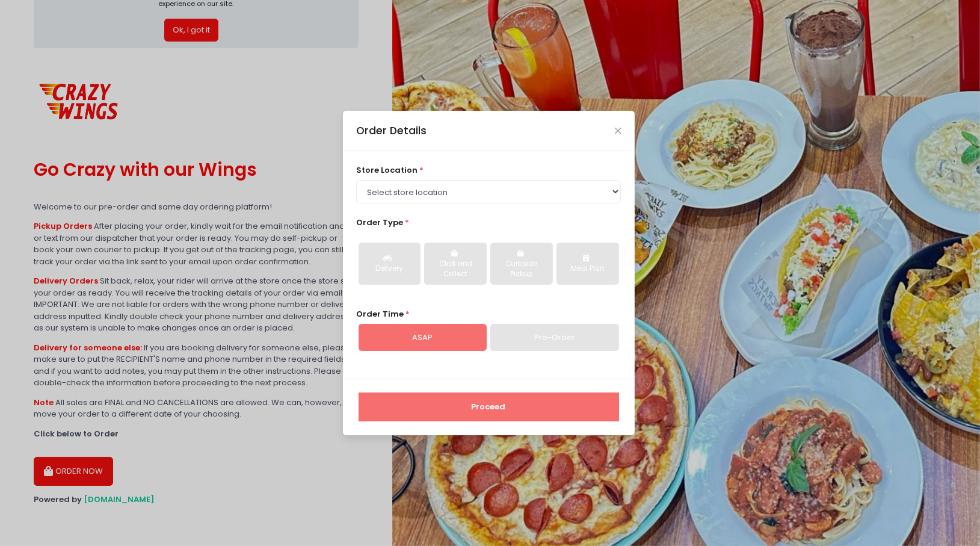 This screenshot has height=546, width=980. I want to click on div: Curbside Pickup, so click(522, 269).